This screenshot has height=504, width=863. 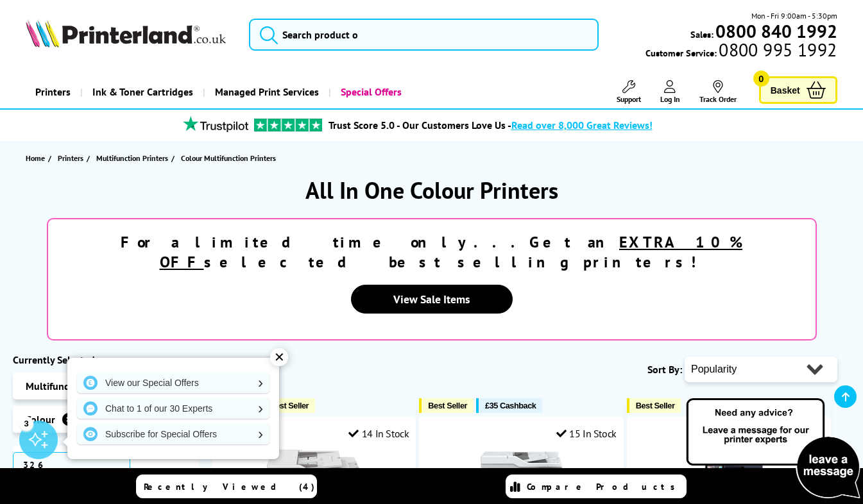 I want to click on span: Printers, so click(x=70, y=158).